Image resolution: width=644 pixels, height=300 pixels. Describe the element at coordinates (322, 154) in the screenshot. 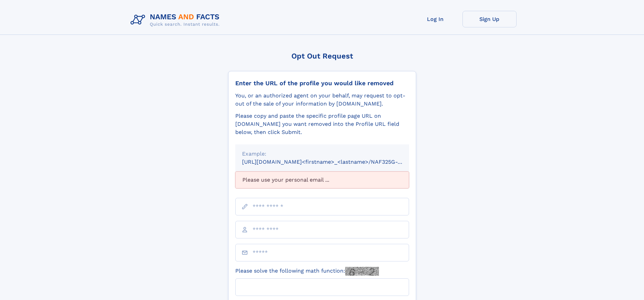

I see `div: Example:` at that location.